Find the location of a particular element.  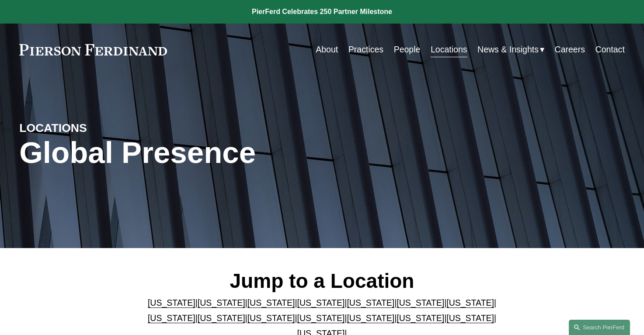

a: folder dropdown is located at coordinates (511, 49).